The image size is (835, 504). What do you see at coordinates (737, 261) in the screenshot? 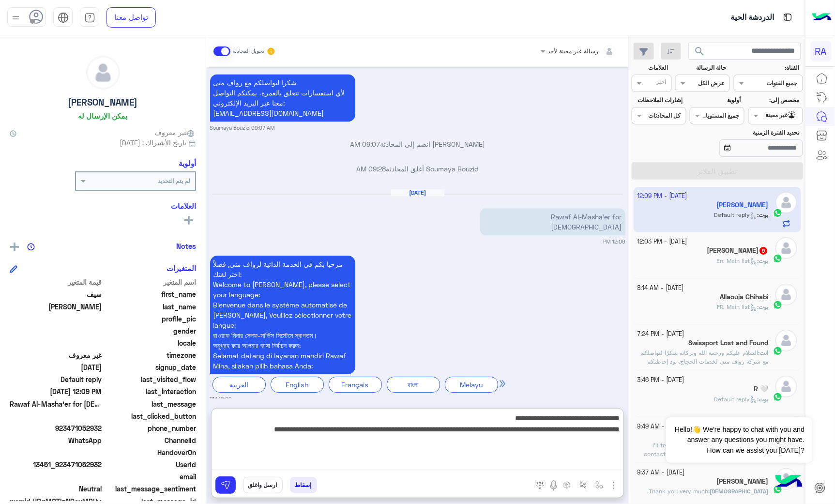
I see `span: En: Main list` at bounding box center [737, 261].